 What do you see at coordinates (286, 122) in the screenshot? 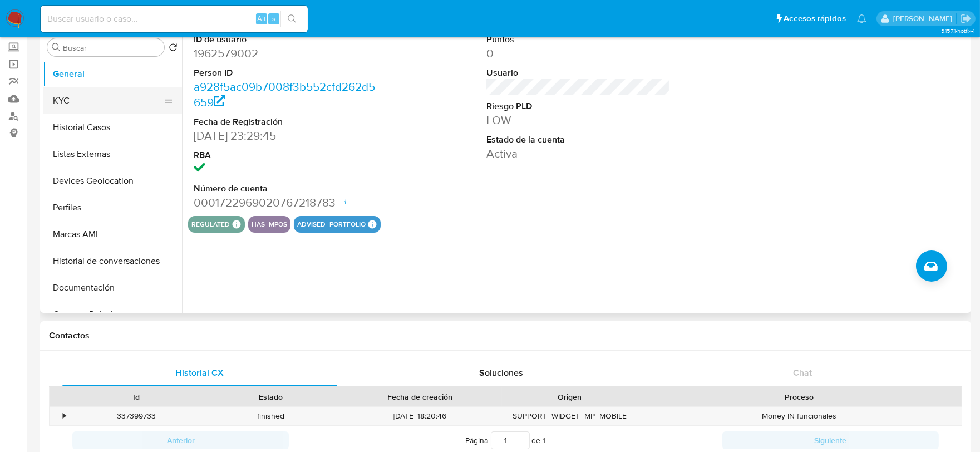
I see `dt: Fecha de Registración` at bounding box center [286, 122].